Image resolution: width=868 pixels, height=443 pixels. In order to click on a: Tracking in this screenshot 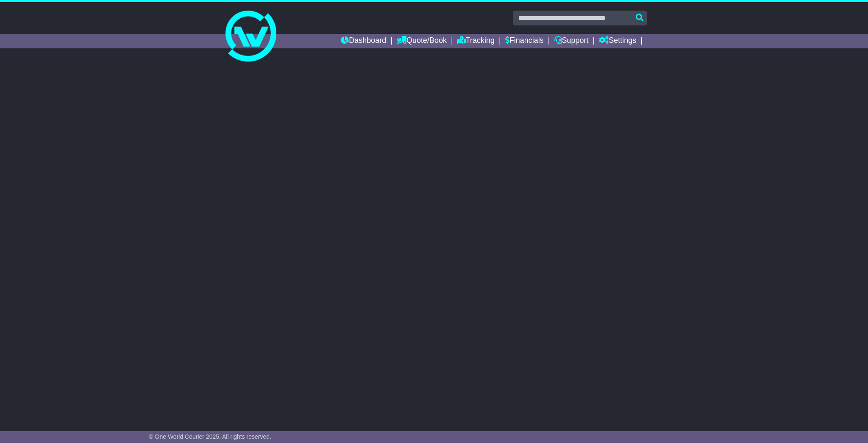, I will do `click(476, 41)`.